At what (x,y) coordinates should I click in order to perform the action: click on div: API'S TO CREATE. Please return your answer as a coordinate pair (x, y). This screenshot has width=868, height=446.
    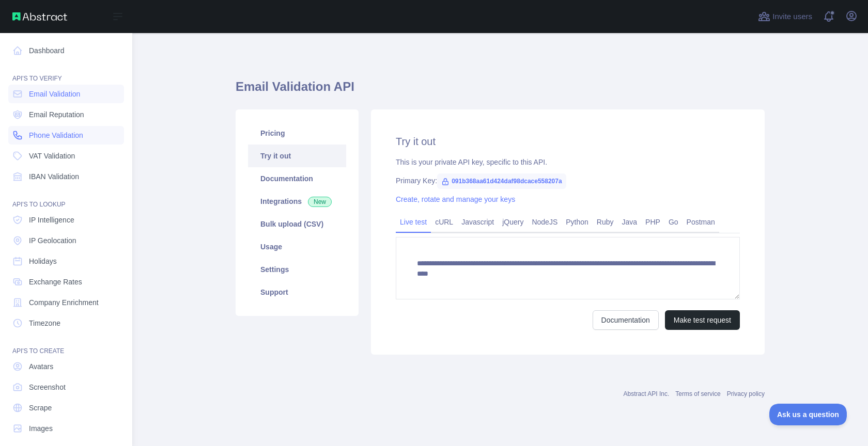
    Looking at the image, I should click on (66, 345).